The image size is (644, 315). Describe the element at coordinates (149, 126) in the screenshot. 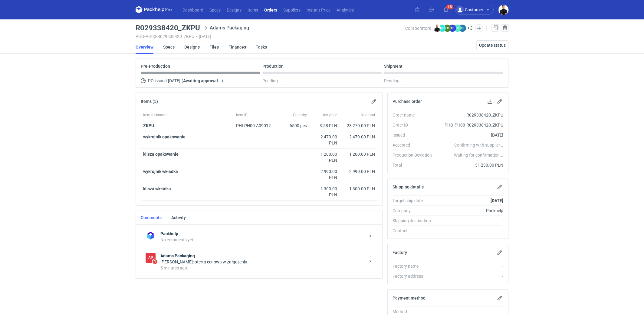

I see `a: ZKPU` at that location.